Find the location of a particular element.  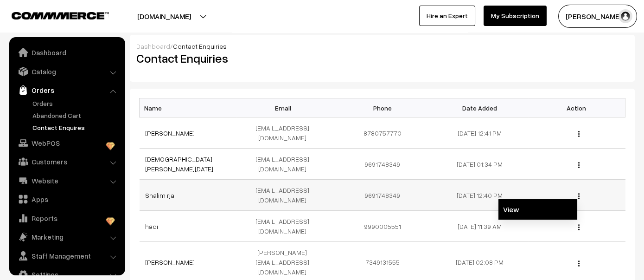

a: Staff Management is located at coordinates (67, 256).